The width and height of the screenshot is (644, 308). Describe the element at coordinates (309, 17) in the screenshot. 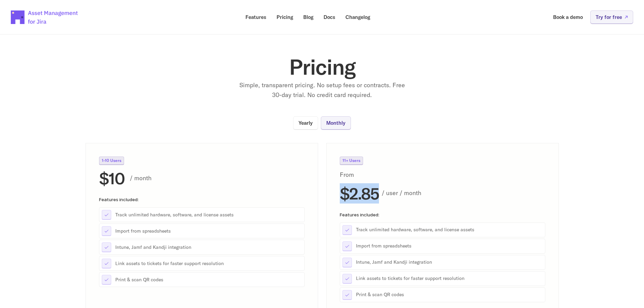

I see `a: Blog` at that location.